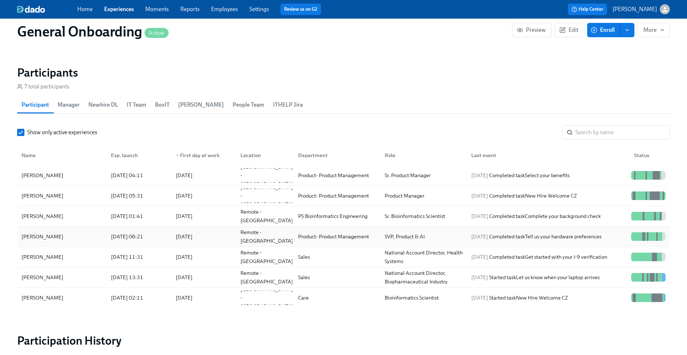 The image size is (687, 355). I want to click on a: Reports, so click(190, 9).